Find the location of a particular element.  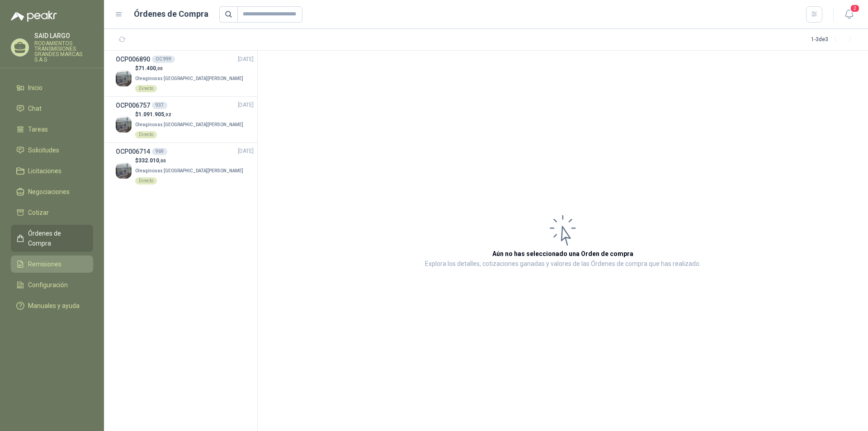

p: RODAMIENTOS TRANSMISIONES GRANDES MARCAS S.A.S is located at coordinates (64, 51).